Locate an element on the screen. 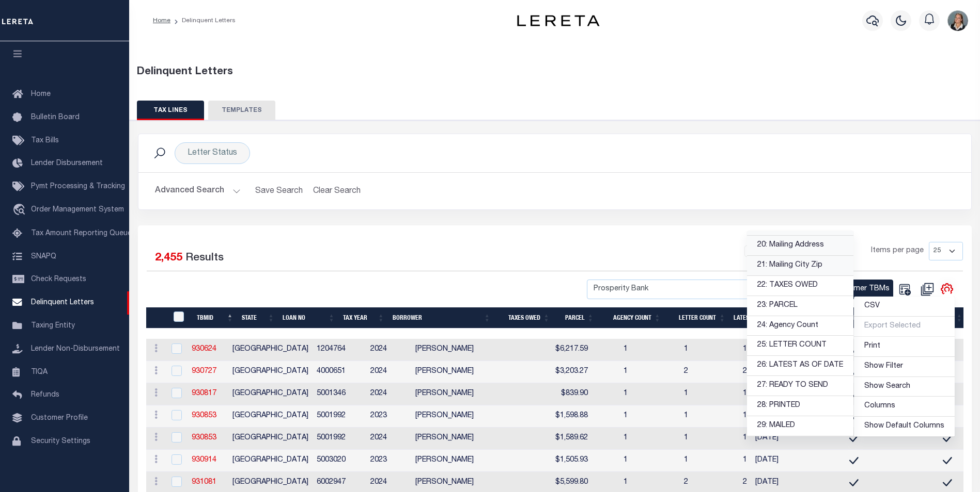  td: $6,217.59 is located at coordinates (565, 350).